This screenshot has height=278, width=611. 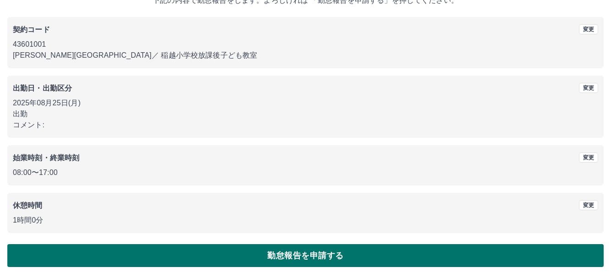 I want to click on b: 休憩時間, so click(x=28, y=205).